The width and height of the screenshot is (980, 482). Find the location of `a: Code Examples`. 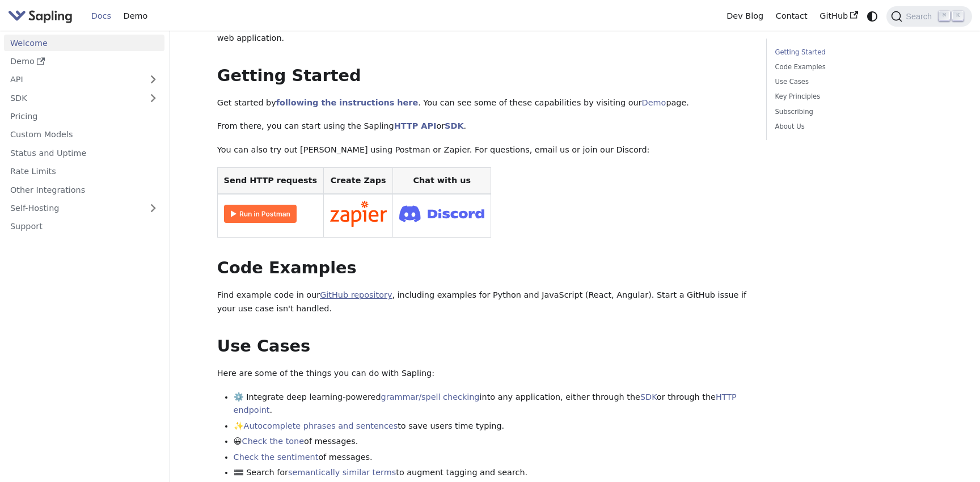

a: Code Examples is located at coordinates (851, 67).